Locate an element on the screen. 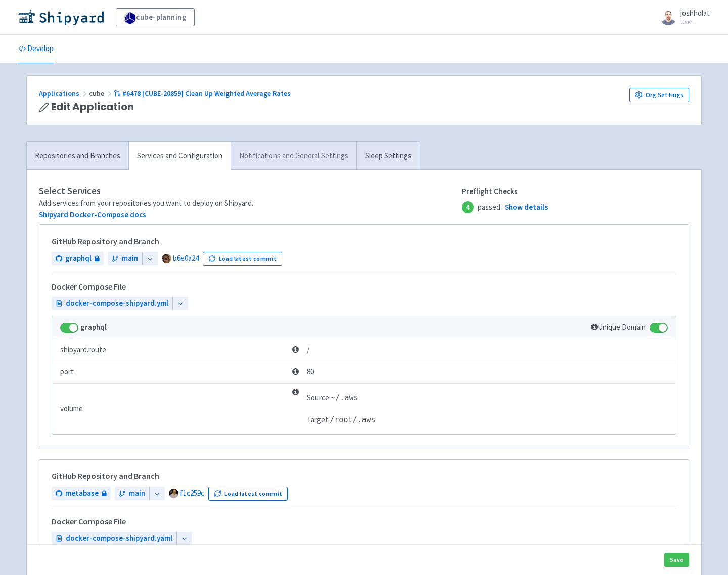  a: docker-compose-shipyard.yaml is located at coordinates (114, 538).